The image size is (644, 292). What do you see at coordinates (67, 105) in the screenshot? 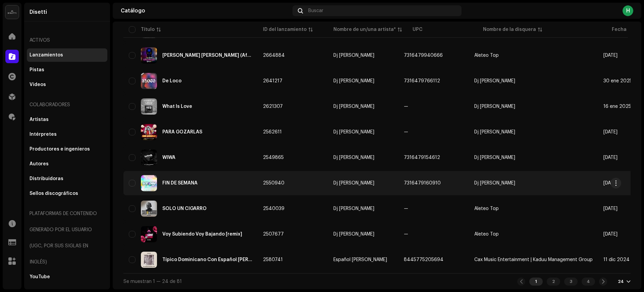
I see `div: Colaboradores` at bounding box center [67, 105].